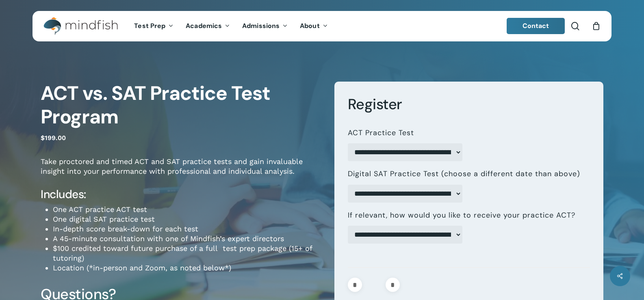 The image size is (644, 300). What do you see at coordinates (469, 105) in the screenshot?
I see `h3: Register` at bounding box center [469, 105].